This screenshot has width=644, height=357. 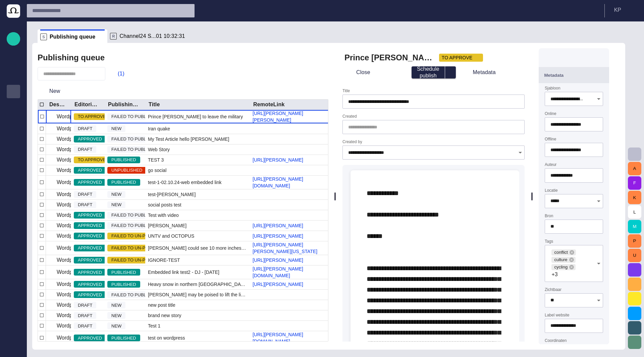 I want to click on span: Publishing queue KKK, so click(x=13, y=105).